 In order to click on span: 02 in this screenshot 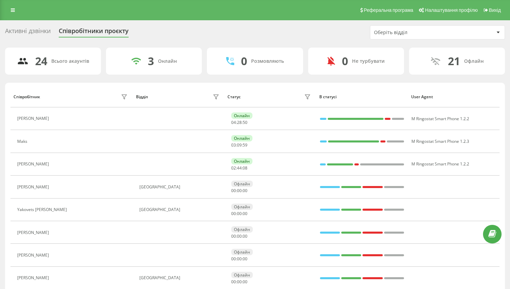, I will do `click(233, 168)`.